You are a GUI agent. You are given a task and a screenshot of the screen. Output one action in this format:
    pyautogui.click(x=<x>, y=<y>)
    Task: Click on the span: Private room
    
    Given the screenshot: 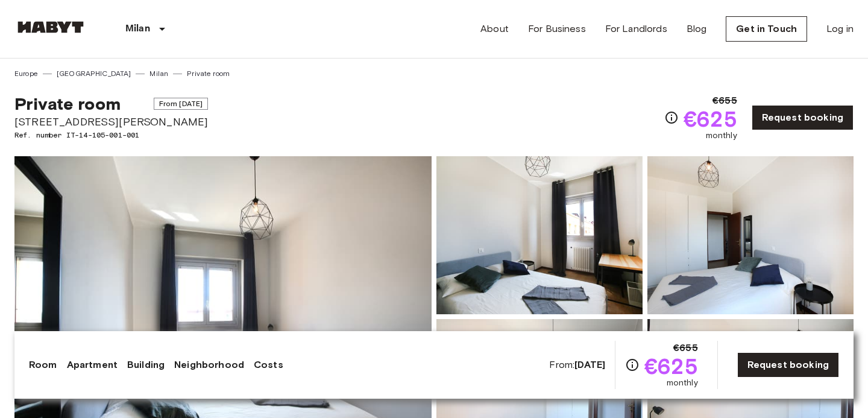 What is the action you would take?
    pyautogui.click(x=67, y=104)
    